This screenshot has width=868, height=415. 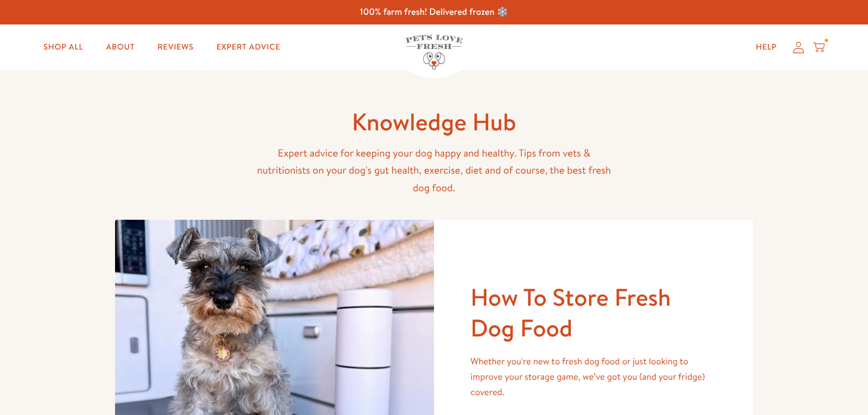 What do you see at coordinates (766, 47) in the screenshot?
I see `a: Help` at bounding box center [766, 47].